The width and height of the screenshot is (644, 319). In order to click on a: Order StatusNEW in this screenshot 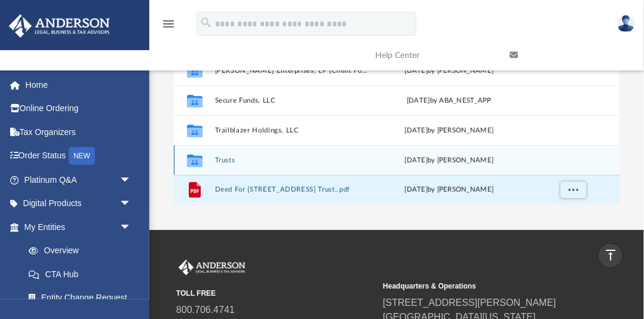, I will do `click(79, 156)`.